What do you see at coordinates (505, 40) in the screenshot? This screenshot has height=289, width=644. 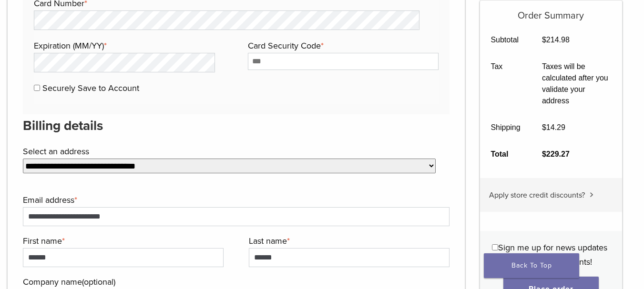 I see `th: Subtotal` at bounding box center [505, 40].